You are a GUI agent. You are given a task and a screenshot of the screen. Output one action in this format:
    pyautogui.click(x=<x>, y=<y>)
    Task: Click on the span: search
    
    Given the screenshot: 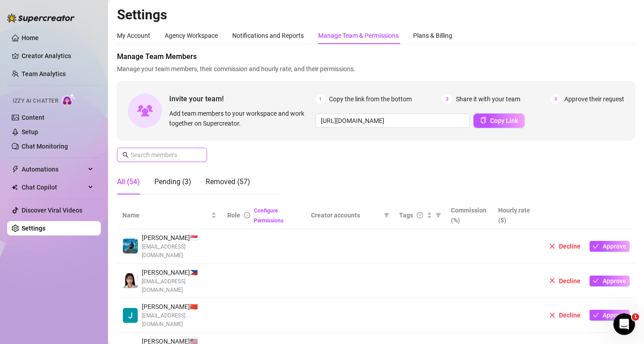 What is the action you would take?
    pyautogui.click(x=125, y=155)
    